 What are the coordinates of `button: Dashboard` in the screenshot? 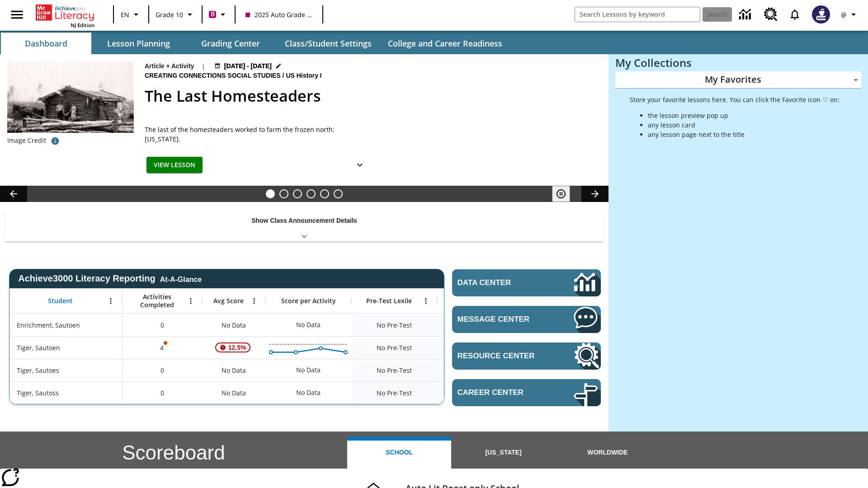 It's located at (46, 43).